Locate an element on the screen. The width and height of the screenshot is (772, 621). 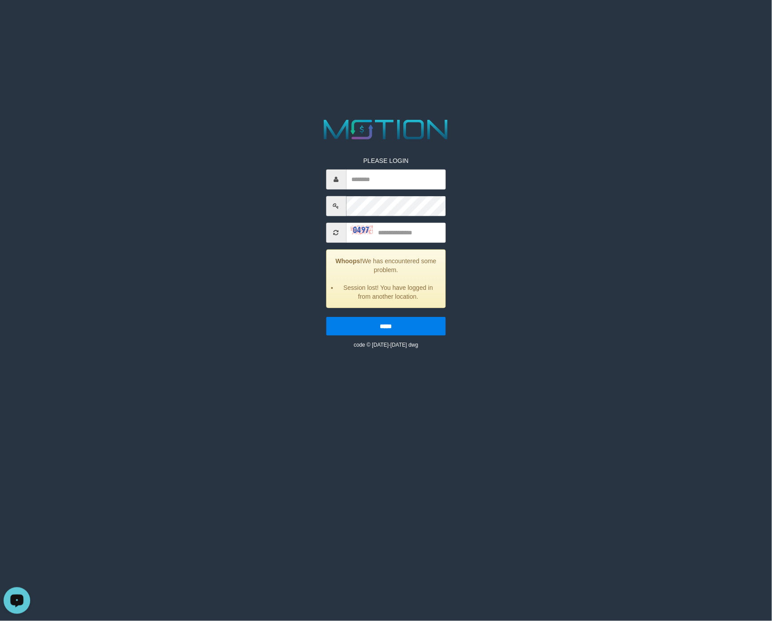
strong: Whoops! is located at coordinates (349, 261).